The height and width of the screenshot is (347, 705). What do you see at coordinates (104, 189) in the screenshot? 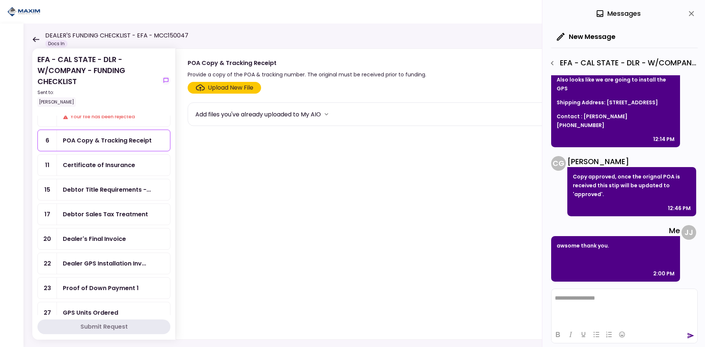
I see `a: 15Debtor Title Requirements - Proof of IRP or Exemption` at bounding box center [104, 189].